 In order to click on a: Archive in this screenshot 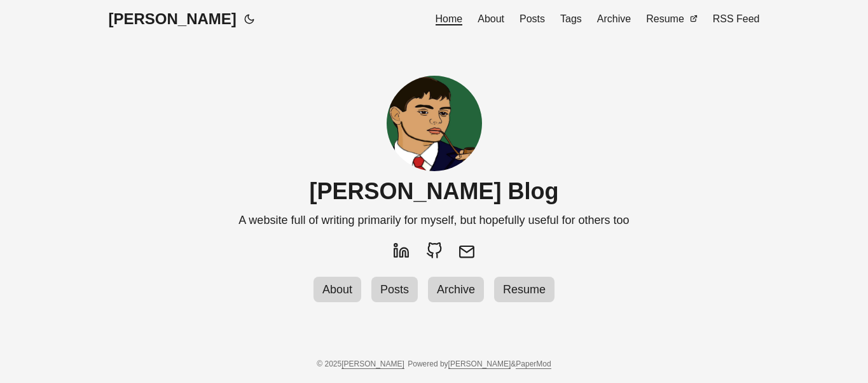, I will do `click(456, 290)`.